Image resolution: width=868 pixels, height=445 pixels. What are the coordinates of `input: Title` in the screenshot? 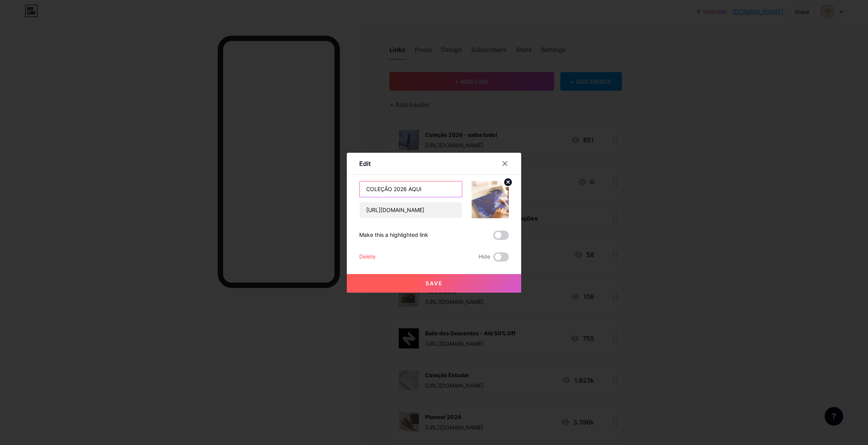 It's located at (411, 189).